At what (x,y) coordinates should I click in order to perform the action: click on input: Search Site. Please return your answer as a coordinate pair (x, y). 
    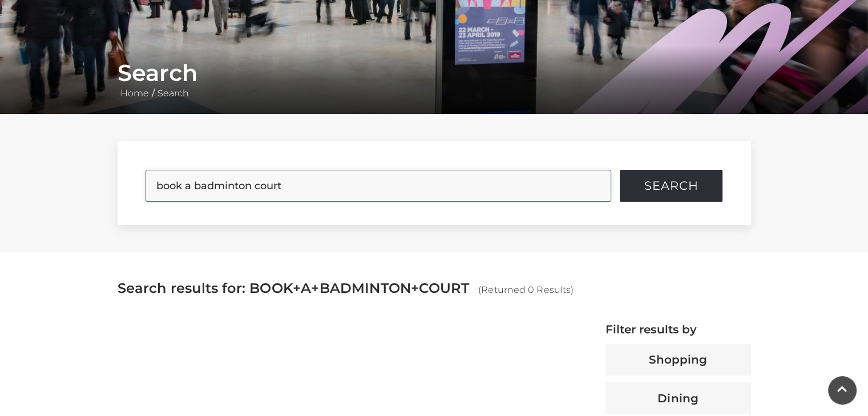
    Looking at the image, I should click on (378, 186).